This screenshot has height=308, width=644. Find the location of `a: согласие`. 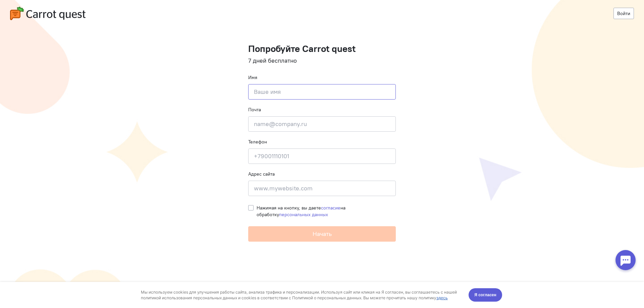

a: согласие is located at coordinates (331, 208).